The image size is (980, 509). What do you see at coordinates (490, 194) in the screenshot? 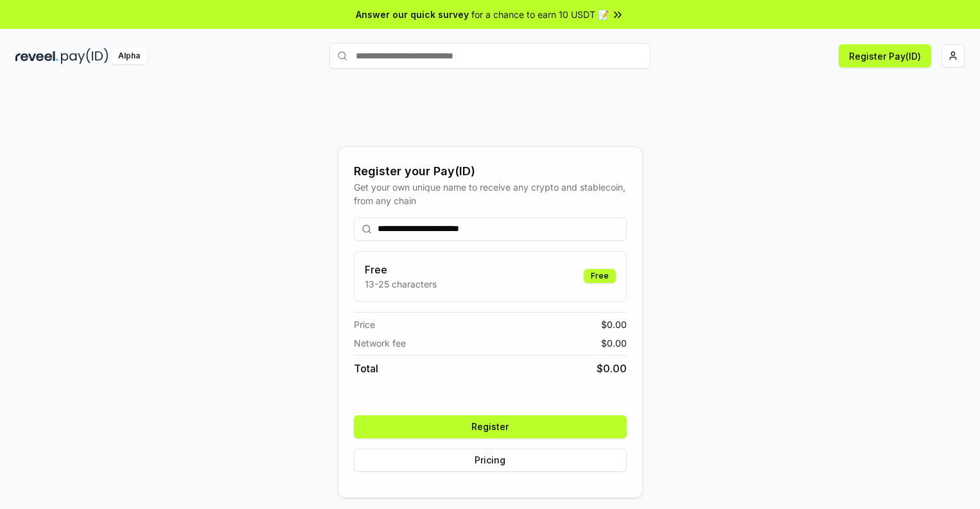
I see `div: Get your own unique name to receive any crypto and stablecoin, from any chain` at bounding box center [490, 194].